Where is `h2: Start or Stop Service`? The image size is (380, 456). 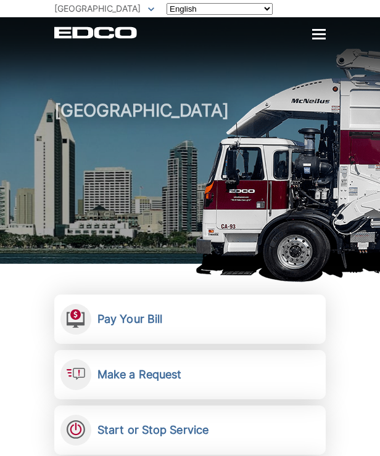 h2: Start or Stop Service is located at coordinates (153, 430).